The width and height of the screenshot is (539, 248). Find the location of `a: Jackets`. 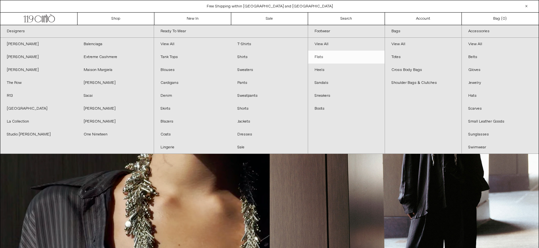

a: Jackets is located at coordinates (269, 122).